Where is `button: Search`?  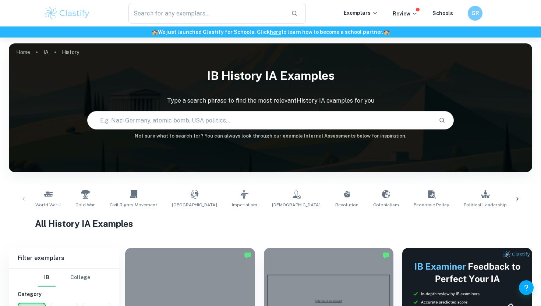
button: Search is located at coordinates (442, 120).